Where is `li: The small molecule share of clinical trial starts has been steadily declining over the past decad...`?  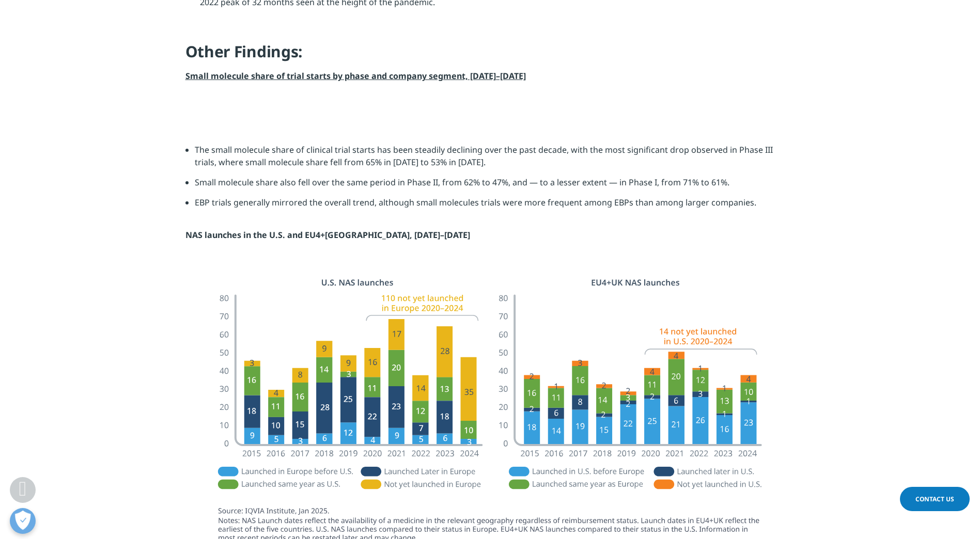
li: The small molecule share of clinical trial starts has been steadily declining over the past decad... is located at coordinates (495, 160).